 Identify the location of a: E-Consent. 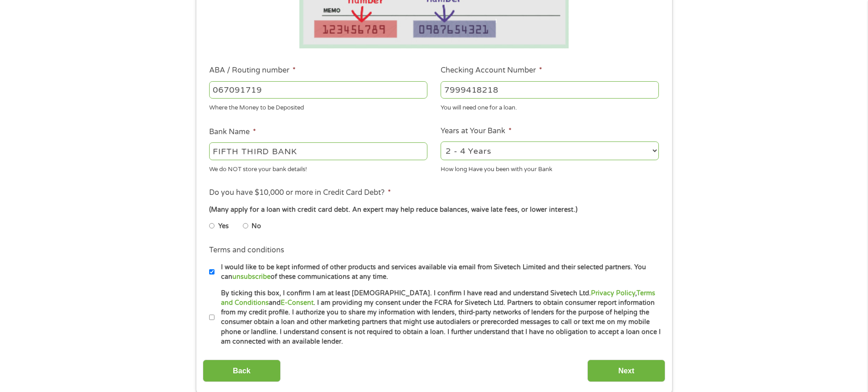
(297, 302).